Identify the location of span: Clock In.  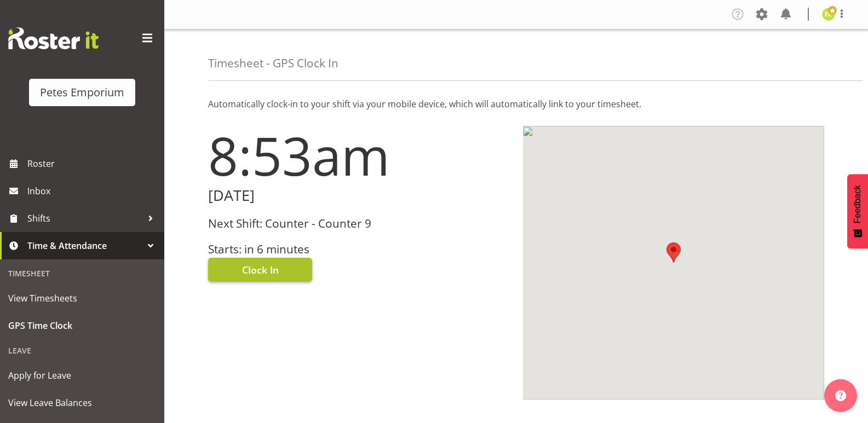
(260, 270).